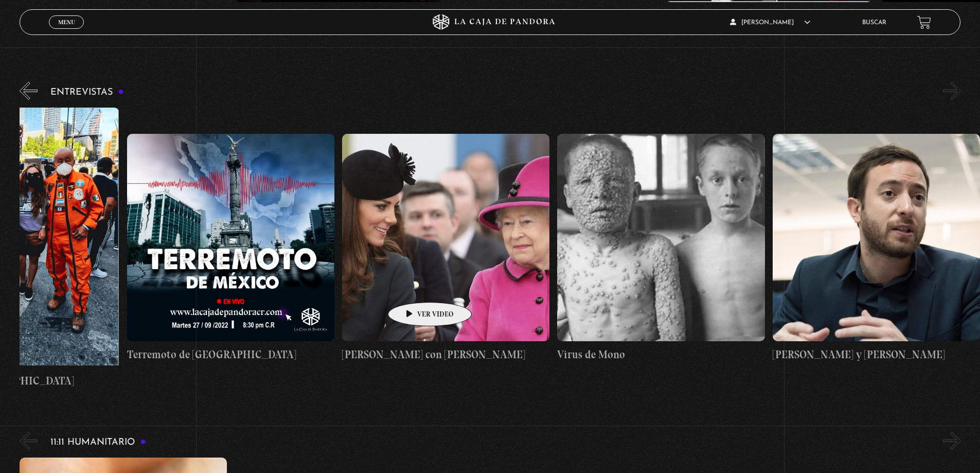  Describe the element at coordinates (87, 92) in the screenshot. I see `h3: Entrevistas` at that location.